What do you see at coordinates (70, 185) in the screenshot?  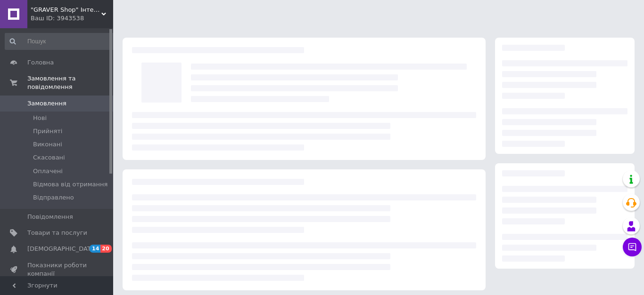 I see `span: Відмова від отримання` at bounding box center [70, 185].